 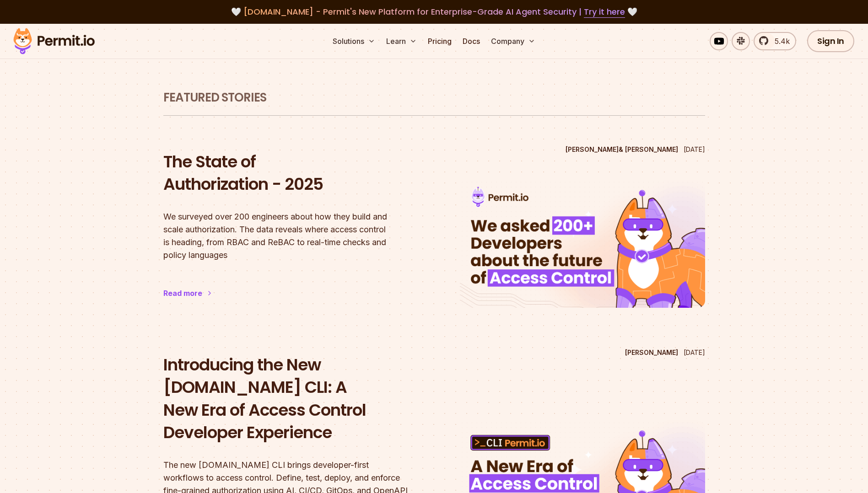 I want to click on h2: The State of Authorization - 2025, so click(x=286, y=173).